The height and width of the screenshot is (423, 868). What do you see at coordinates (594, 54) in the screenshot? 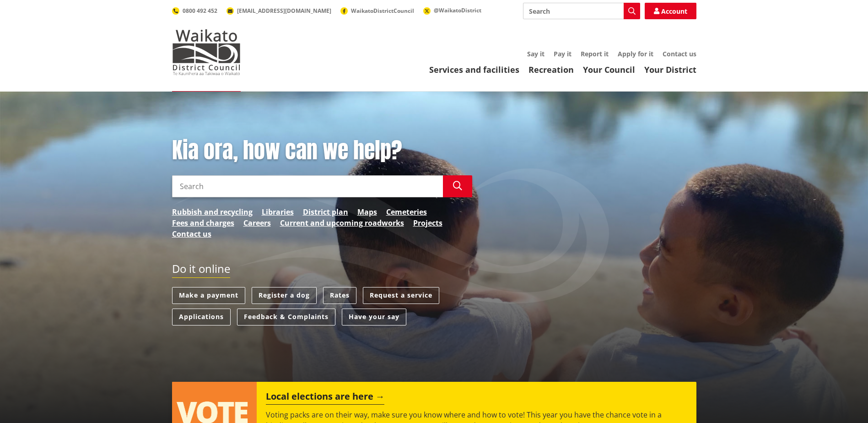
I see `a: Report it` at bounding box center [594, 54].